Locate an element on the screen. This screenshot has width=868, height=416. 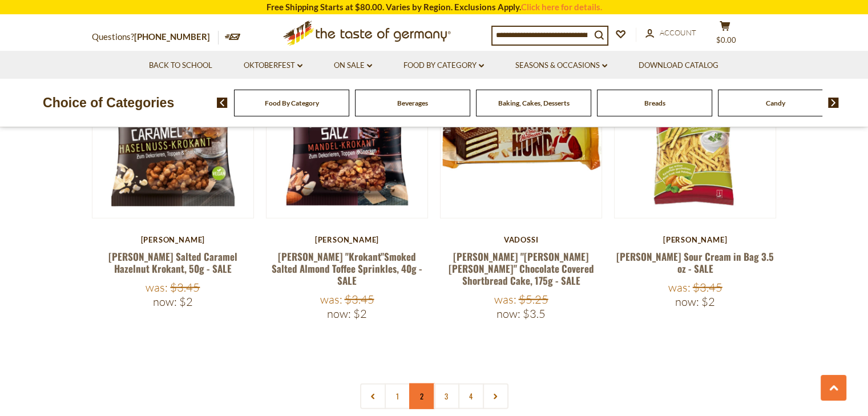
span: $3.5 is located at coordinates (534, 314).